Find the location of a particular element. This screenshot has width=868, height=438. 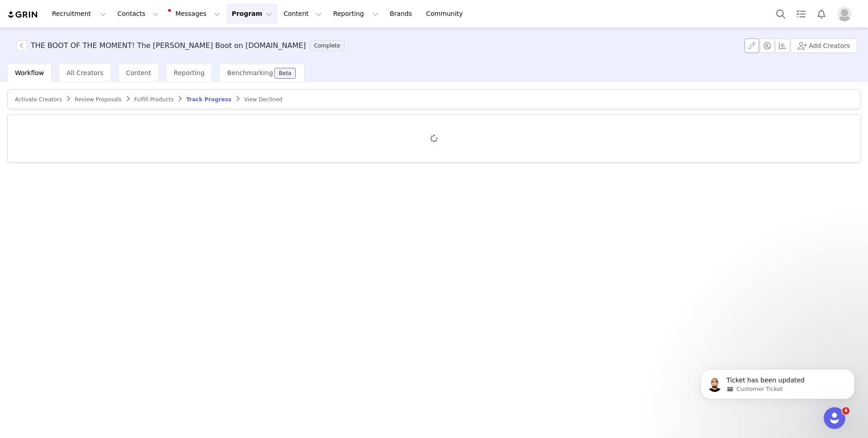

a: Tasks is located at coordinates (801, 13).